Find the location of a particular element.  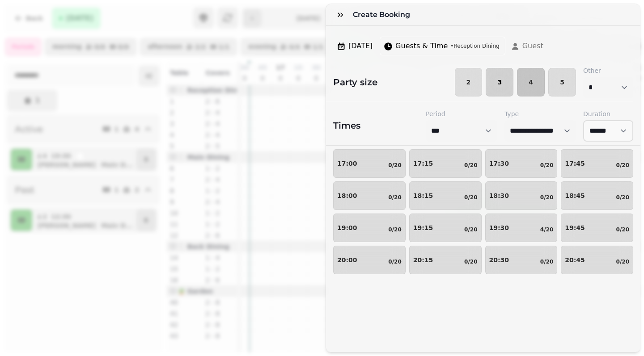

button: 19:150/20 is located at coordinates (445, 228).